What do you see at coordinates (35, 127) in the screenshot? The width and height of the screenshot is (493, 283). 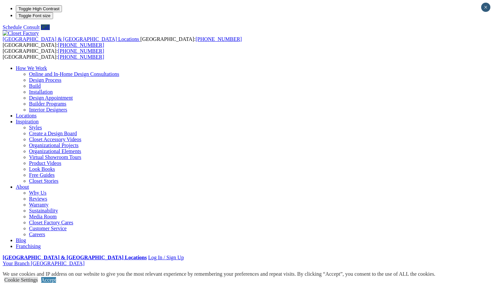 I see `a: Styles` at bounding box center [35, 127].